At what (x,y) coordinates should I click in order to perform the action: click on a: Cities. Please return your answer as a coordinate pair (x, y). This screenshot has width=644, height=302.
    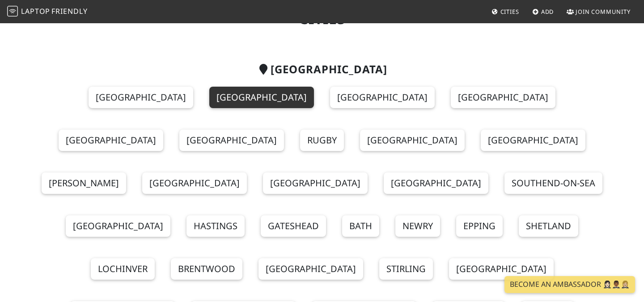
    Looking at the image, I should click on (505, 12).